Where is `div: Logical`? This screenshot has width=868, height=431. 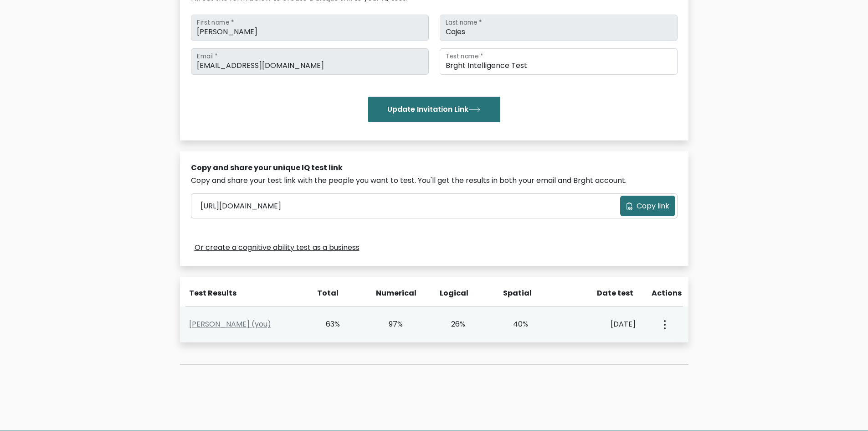
div: Logical is located at coordinates (453, 293).